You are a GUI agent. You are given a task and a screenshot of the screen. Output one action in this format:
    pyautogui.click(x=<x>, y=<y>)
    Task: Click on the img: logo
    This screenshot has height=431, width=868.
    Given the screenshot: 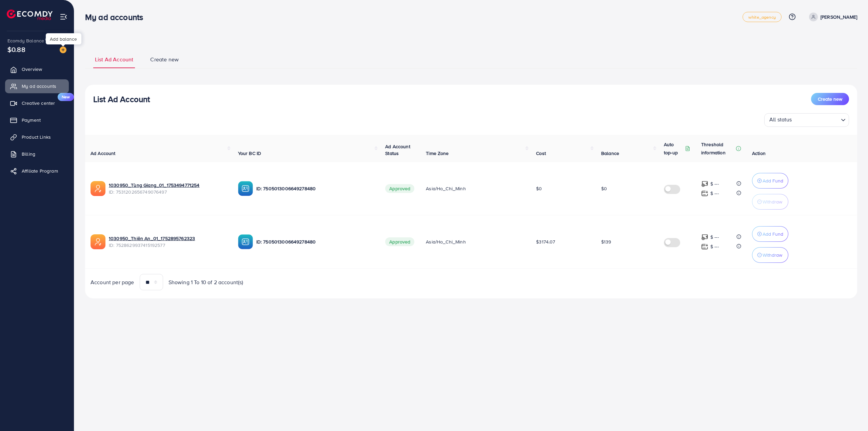 What is the action you would take?
    pyautogui.click(x=30, y=14)
    